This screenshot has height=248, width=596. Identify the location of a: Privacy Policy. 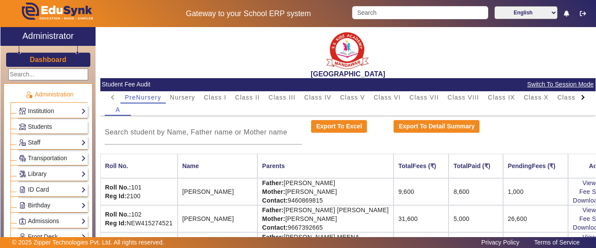
(500, 242).